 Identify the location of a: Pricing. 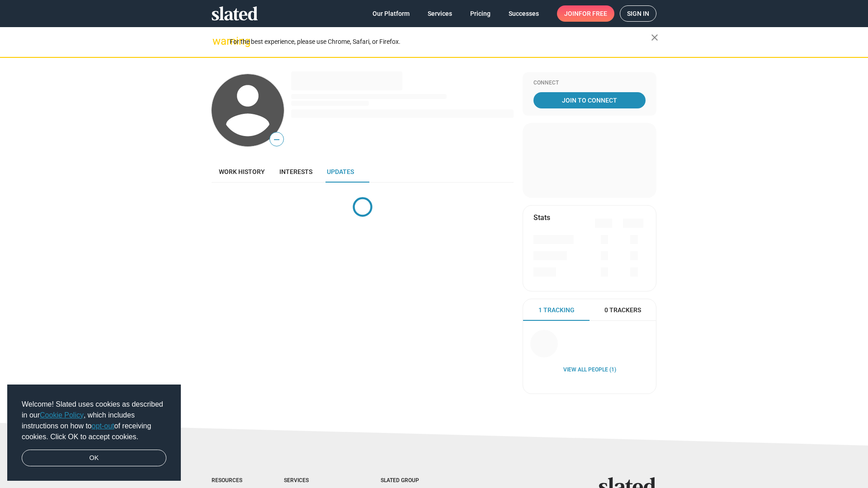
(480, 13).